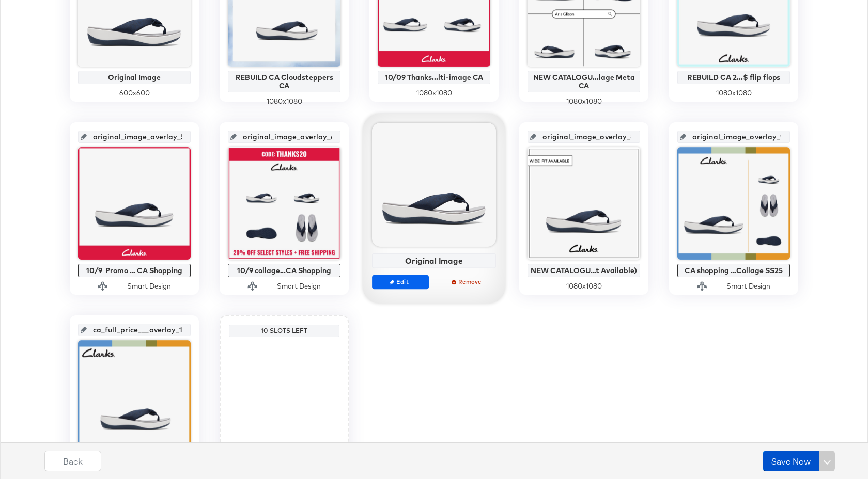 The width and height of the screenshot is (868, 479). Describe the element at coordinates (285, 331) in the screenshot. I see `div: 10 Slots Left` at that location.